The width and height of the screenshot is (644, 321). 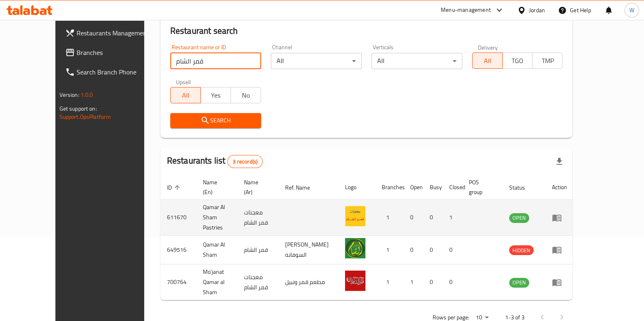 What do you see at coordinates (111, 52) in the screenshot?
I see `a: Branches` at bounding box center [111, 52].